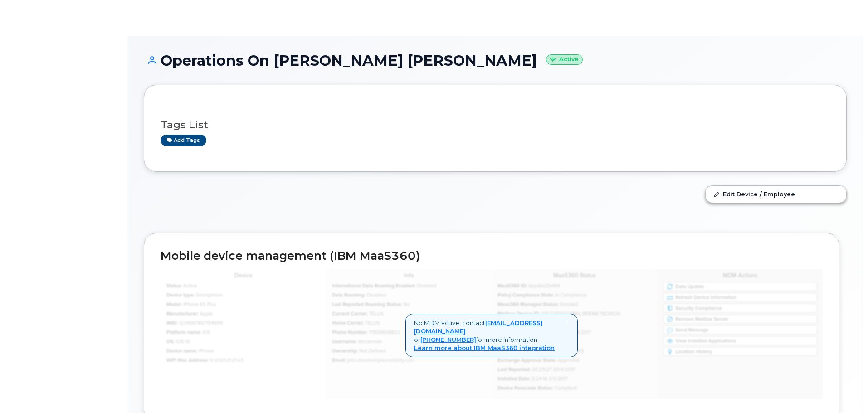 This screenshot has width=868, height=413. Describe the element at coordinates (484, 348) in the screenshot. I see `a: Learn more about IBM MaaS360 integration` at that location.